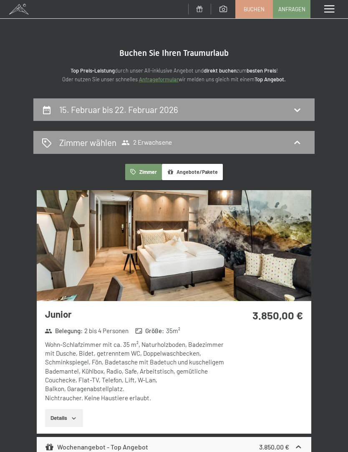 The image size is (348, 452). What do you see at coordinates (292, 9) in the screenshot?
I see `span: Anfragen` at bounding box center [292, 9].